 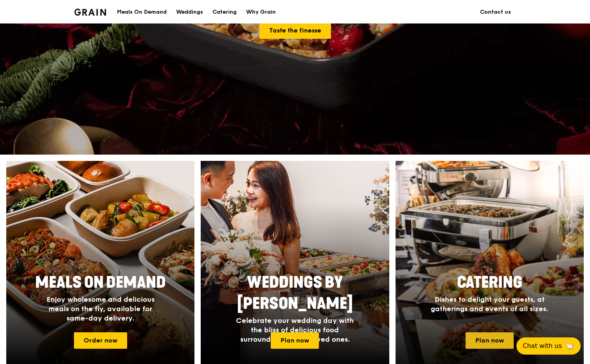 I want to click on div: Weddings, so click(x=190, y=12).